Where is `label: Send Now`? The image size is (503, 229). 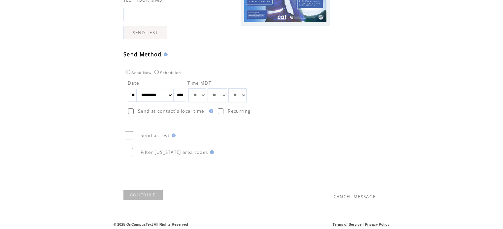
label: Send Now is located at coordinates (138, 73).